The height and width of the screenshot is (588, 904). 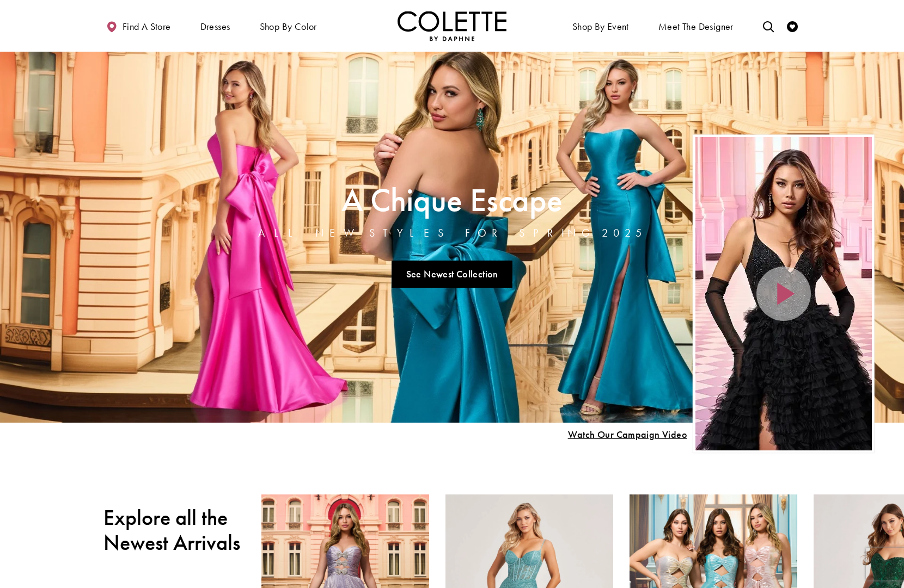 I want to click on a: Find a store, so click(x=138, y=26).